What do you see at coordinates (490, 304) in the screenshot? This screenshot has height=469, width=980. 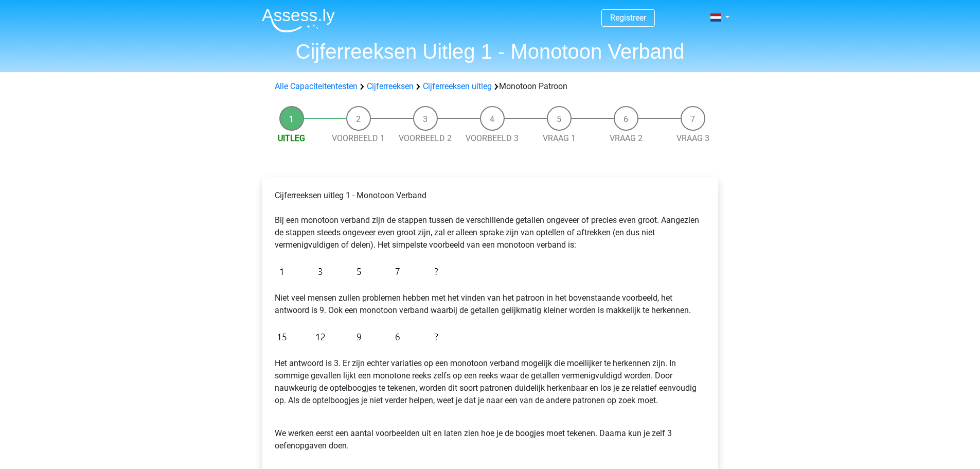 I see `p: Niet veel mensen zullen problemen hebben met het vinden van het patroon in het bovenstaande voorb...` at bounding box center [490, 304].